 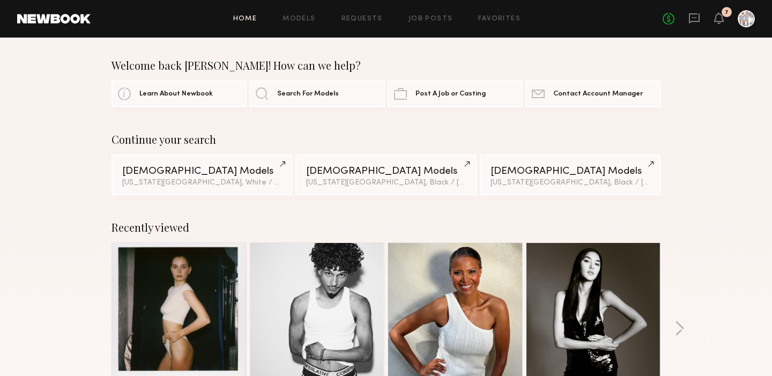 I want to click on span: Learn About Newbook, so click(x=176, y=94).